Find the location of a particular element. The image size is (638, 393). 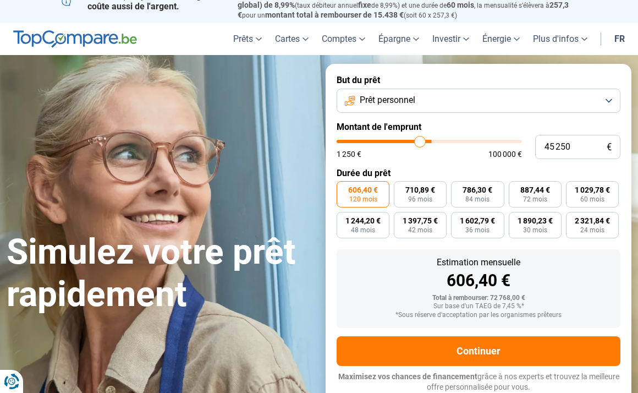

div: v 4.0.25 is located at coordinates (42, 22).